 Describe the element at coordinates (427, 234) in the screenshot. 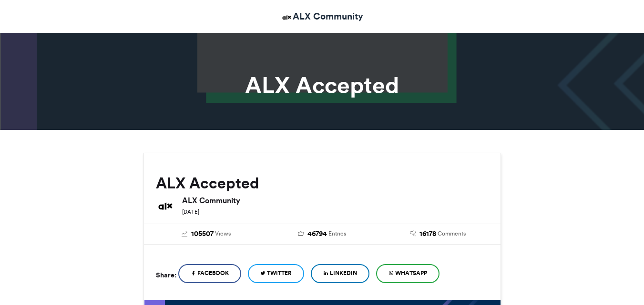

I see `span: 16178` at that location.